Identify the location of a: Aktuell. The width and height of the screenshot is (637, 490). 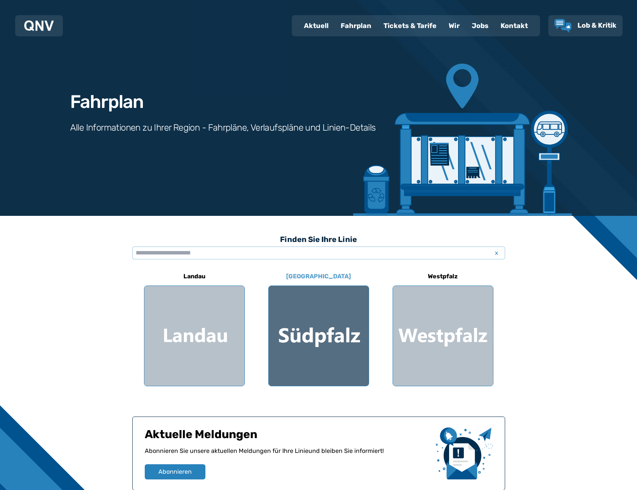
(316, 26).